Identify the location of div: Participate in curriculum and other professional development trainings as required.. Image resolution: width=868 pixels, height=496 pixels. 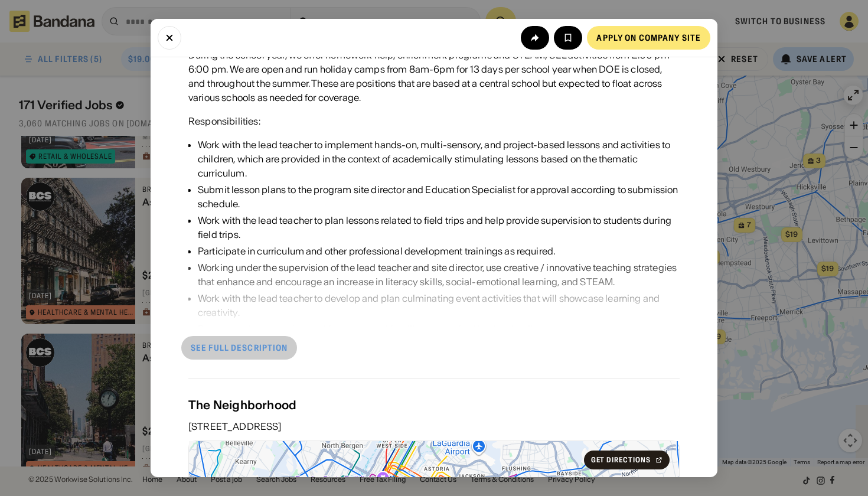
(439, 251).